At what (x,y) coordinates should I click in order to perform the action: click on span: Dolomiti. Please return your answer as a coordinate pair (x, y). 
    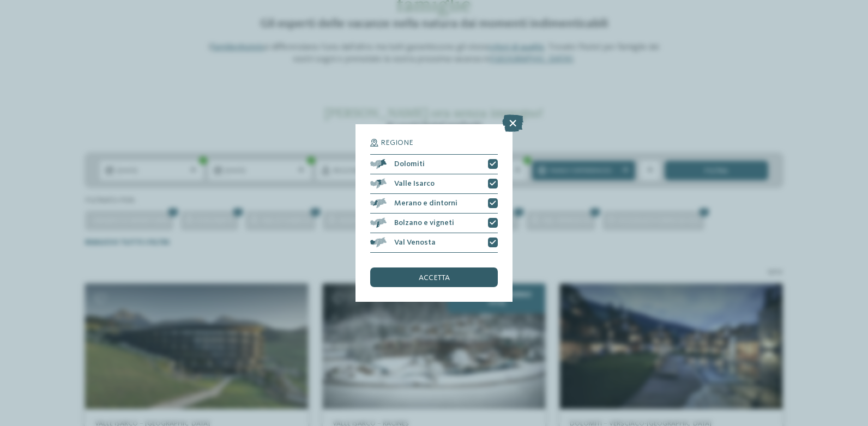
    Looking at the image, I should click on (409, 164).